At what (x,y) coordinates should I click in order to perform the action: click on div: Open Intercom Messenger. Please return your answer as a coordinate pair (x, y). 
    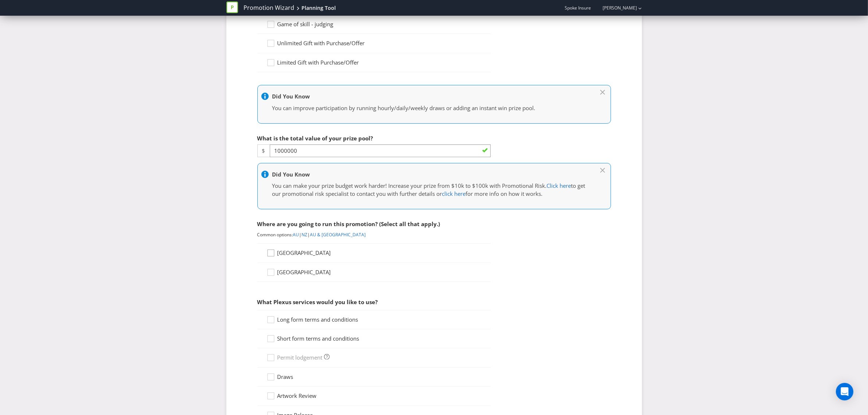
    Looking at the image, I should click on (845, 392).